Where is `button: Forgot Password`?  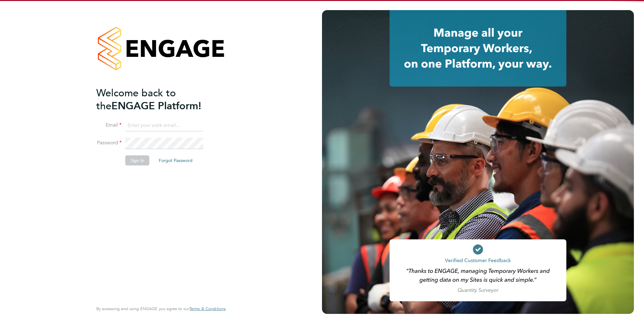
button: Forgot Password is located at coordinates (176, 160).